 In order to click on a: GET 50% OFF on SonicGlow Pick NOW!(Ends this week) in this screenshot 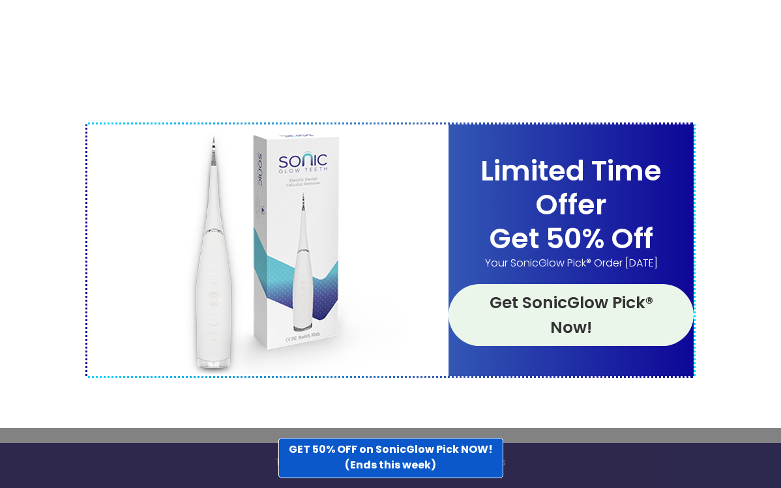, I will do `click(390, 458)`.